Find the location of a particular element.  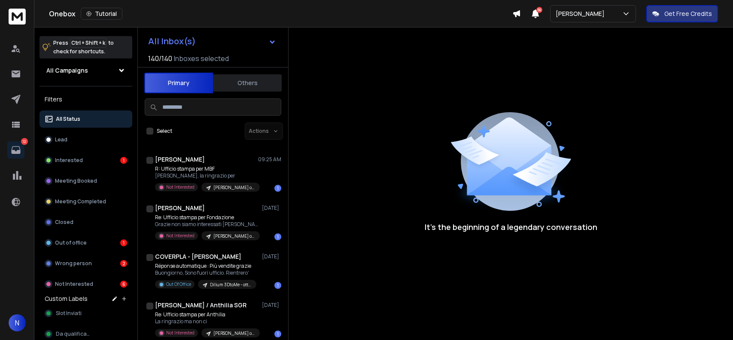

button: Slot Inviati is located at coordinates (86, 313).